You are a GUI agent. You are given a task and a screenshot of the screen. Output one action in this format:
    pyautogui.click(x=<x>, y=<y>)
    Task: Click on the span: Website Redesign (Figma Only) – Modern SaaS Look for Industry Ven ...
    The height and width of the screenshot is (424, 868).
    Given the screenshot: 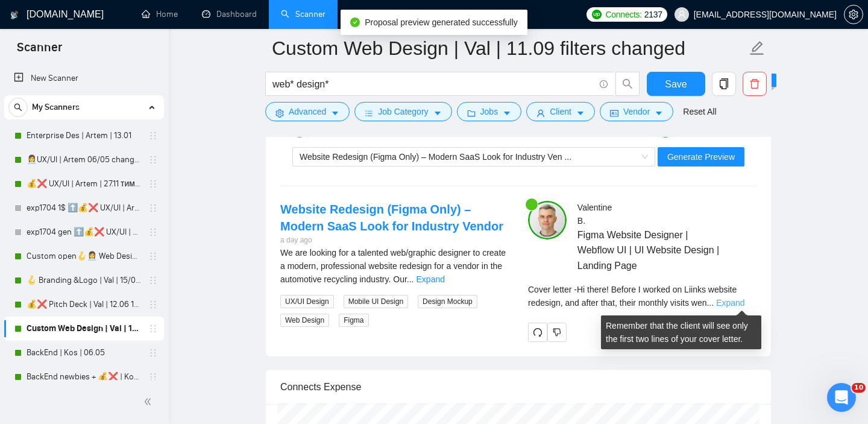 What is the action you would take?
    pyautogui.click(x=435, y=157)
    